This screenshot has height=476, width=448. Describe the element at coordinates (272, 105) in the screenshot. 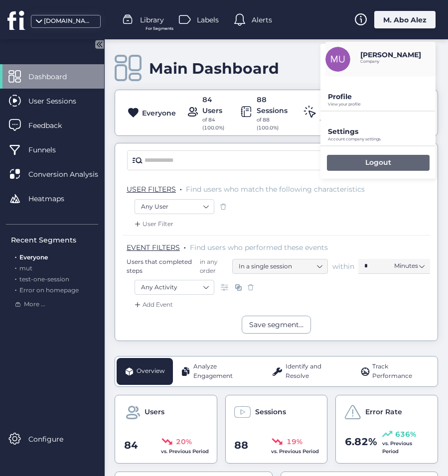

I see `div: 88 Sessions` at that location.